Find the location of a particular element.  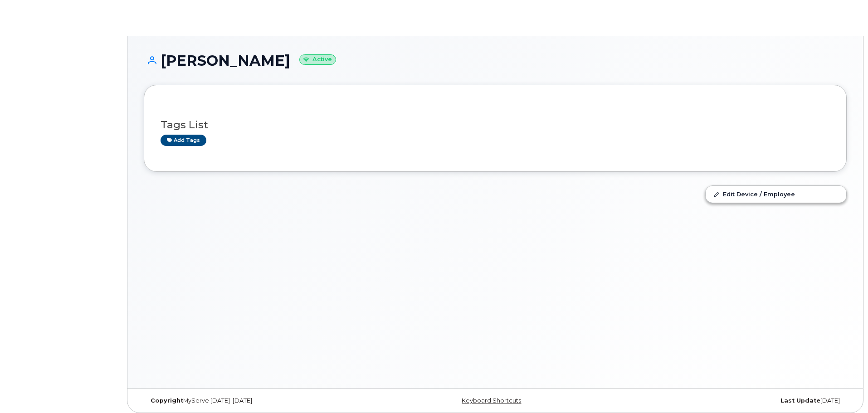

small: Active is located at coordinates (317, 60).